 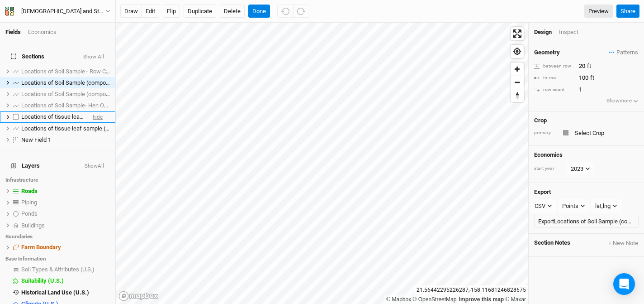 What do you see at coordinates (131, 11) in the screenshot?
I see `button: draw` at bounding box center [131, 11].